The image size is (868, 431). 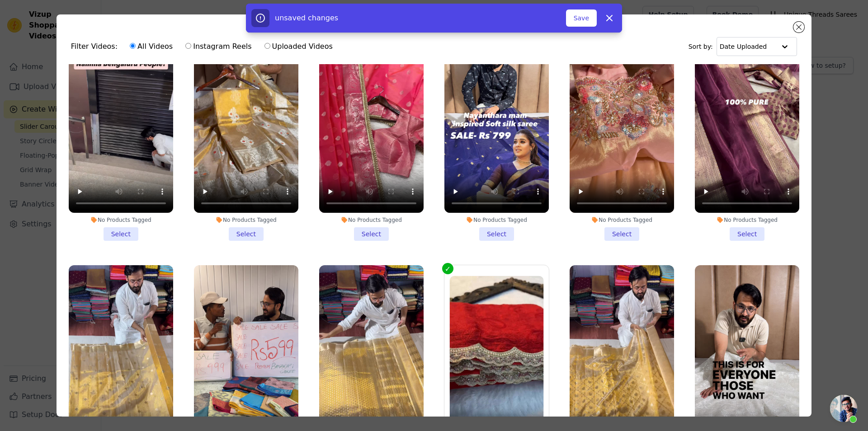 What do you see at coordinates (218, 46) in the screenshot?
I see `label: Instagram Reels` at bounding box center [218, 46].